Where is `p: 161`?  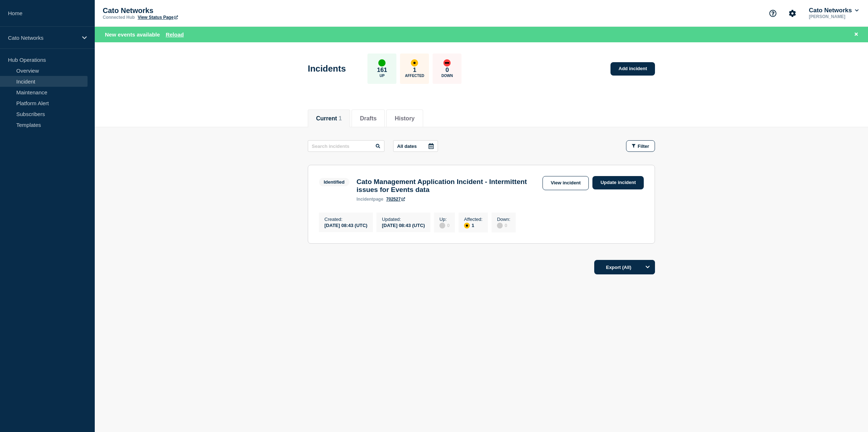 p: 161 is located at coordinates (382, 70).